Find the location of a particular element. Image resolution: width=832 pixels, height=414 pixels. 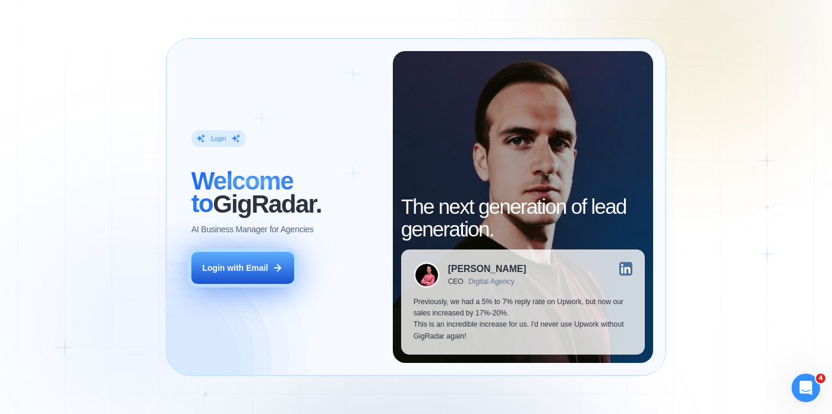

h2: The next generation of lead generation. is located at coordinates (523, 218).